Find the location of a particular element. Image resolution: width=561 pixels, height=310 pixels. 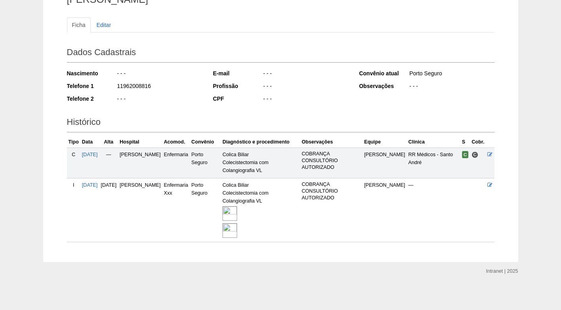

th: S is located at coordinates (465, 142).